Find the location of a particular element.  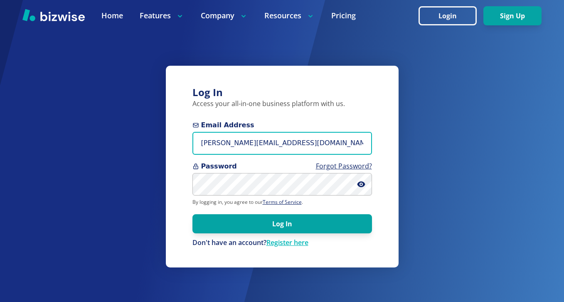

p: By logging in, you agree to our . is located at coordinates (282, 202).